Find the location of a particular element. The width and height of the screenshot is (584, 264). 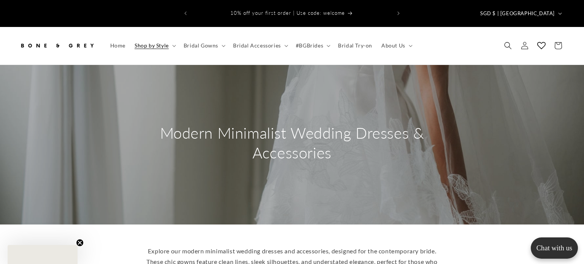

summary: About Us is located at coordinates (396, 46).